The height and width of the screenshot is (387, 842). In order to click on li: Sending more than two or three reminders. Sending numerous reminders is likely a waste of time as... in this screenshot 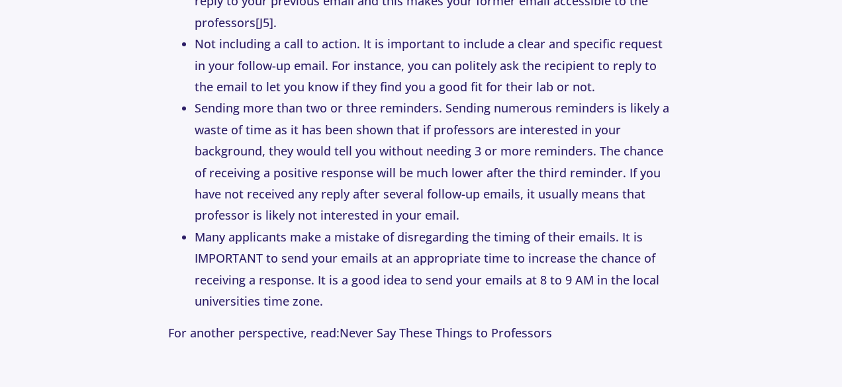, I will do `click(433, 161)`.